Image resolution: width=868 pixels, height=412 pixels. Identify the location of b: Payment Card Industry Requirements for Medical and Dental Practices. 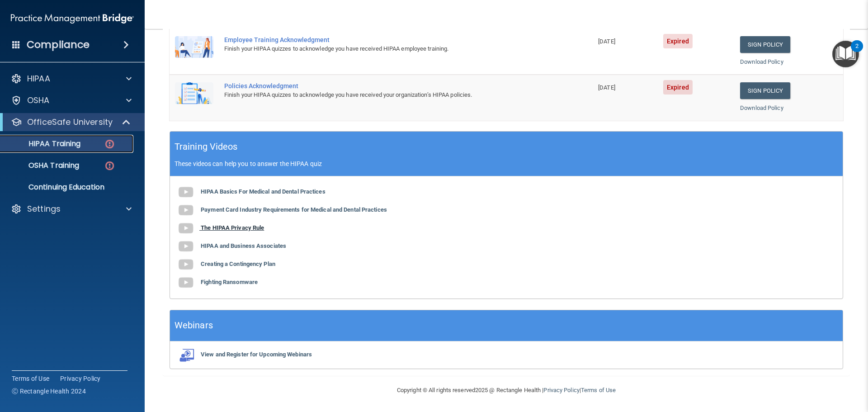
(294, 209).